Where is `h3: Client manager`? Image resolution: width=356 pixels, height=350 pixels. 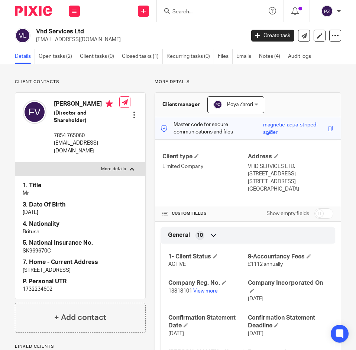 h3: Client manager is located at coordinates (181, 105).